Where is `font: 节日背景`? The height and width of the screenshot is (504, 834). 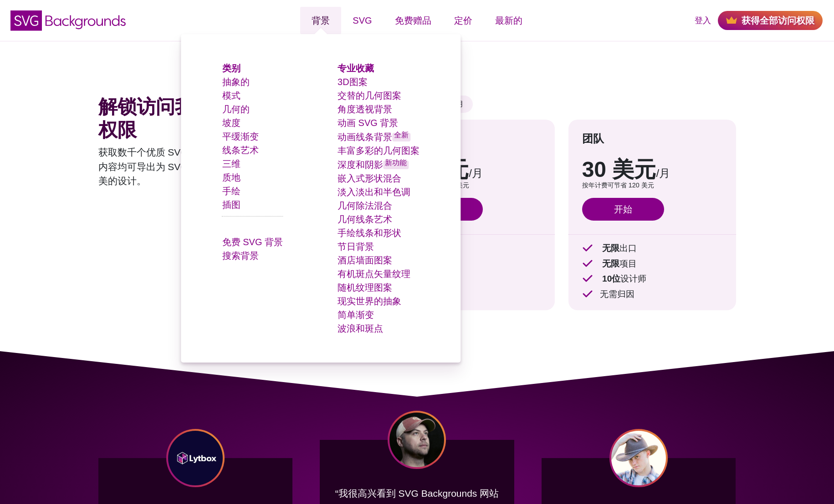
font: 节日背景 is located at coordinates (355, 247).